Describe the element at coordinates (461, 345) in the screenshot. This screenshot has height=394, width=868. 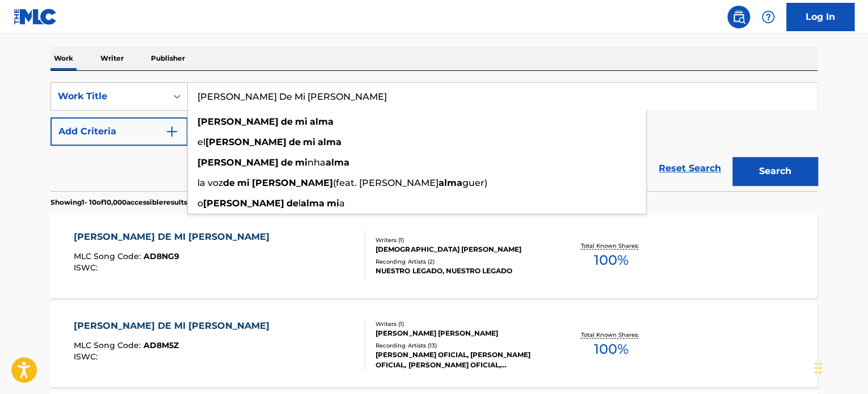
I see `div: Recording Artists ( 13 )` at that location.